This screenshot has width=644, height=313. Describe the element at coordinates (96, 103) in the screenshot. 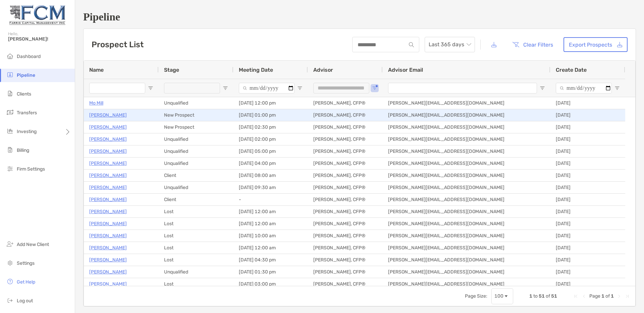

I see `p: Mo Mill` at that location.